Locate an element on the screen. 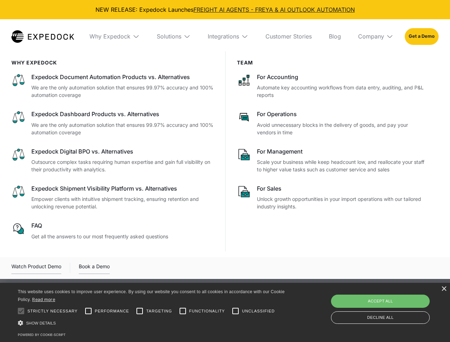 This screenshot has width=450, height=342. a: Book a Demo is located at coordinates (94, 268).